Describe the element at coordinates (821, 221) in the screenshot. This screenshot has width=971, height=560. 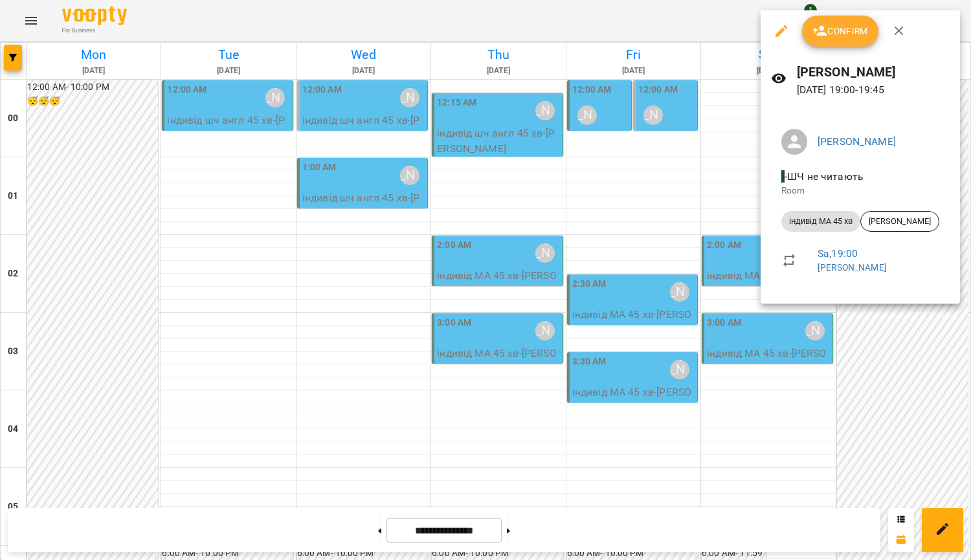
I see `span: індивід МА 45 хв` at that location.